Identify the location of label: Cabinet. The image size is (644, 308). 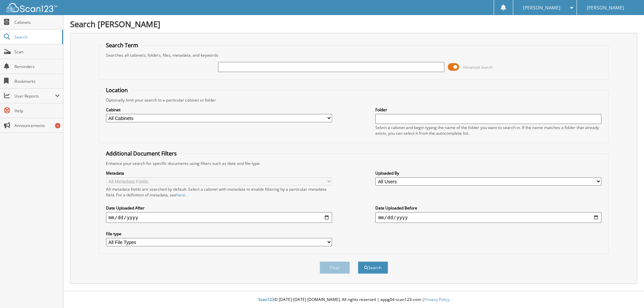
(219, 109).